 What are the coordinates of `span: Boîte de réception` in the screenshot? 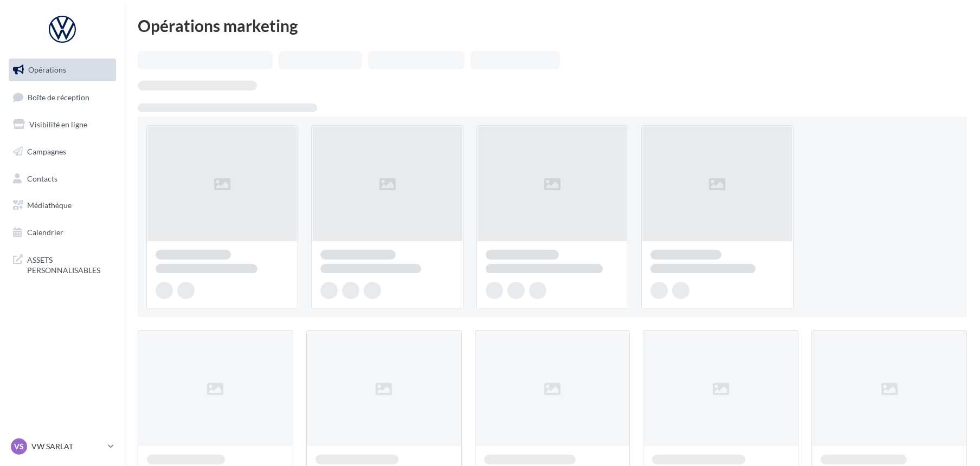 It's located at (58, 96).